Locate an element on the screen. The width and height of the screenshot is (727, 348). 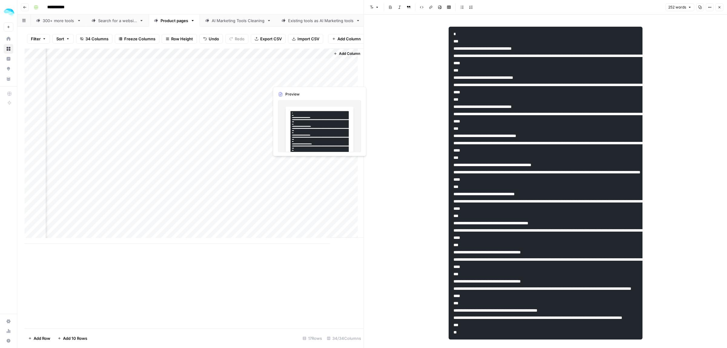
div: Existing tools as AI Marketing tools is located at coordinates (321, 21).